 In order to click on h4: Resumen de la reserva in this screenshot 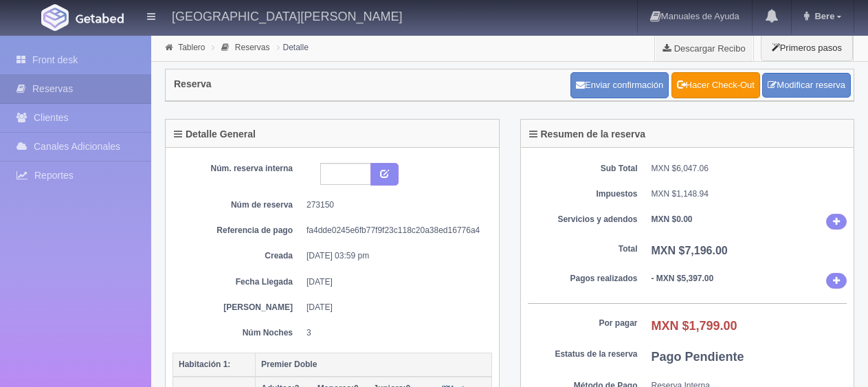, I will do `click(588, 134)`.